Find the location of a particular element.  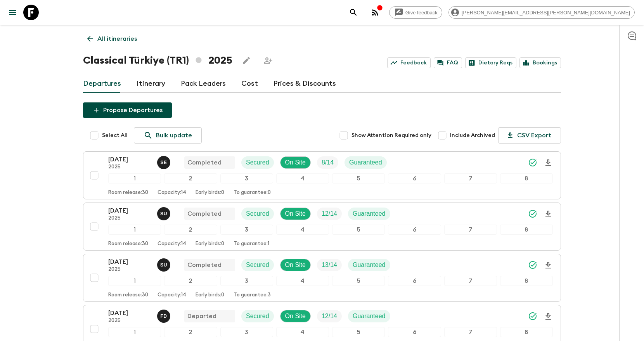

span: Share this itinerary is located at coordinates (268, 61).